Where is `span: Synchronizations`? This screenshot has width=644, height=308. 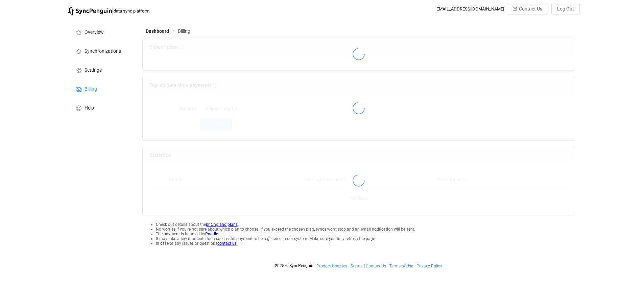
span: Synchronizations is located at coordinates (103, 51).